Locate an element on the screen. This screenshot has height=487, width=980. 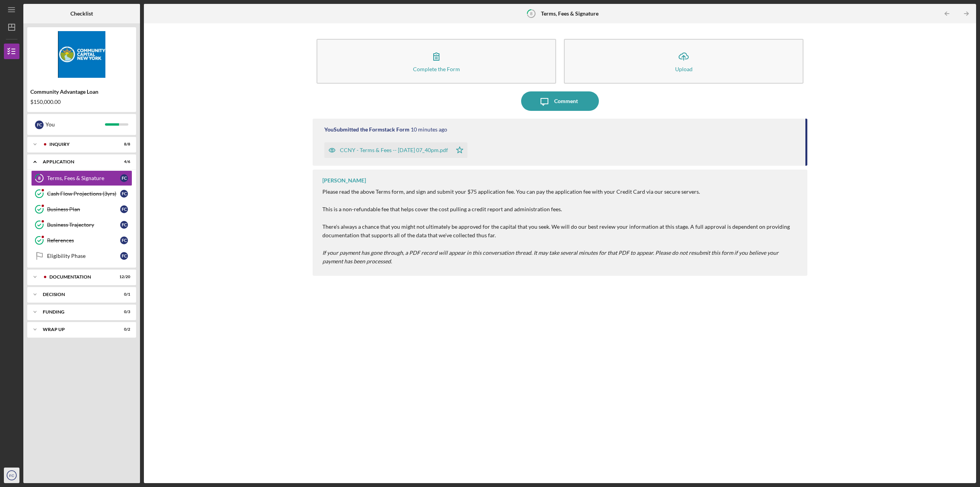
b: Terms, Fees & Signature is located at coordinates (570, 13).